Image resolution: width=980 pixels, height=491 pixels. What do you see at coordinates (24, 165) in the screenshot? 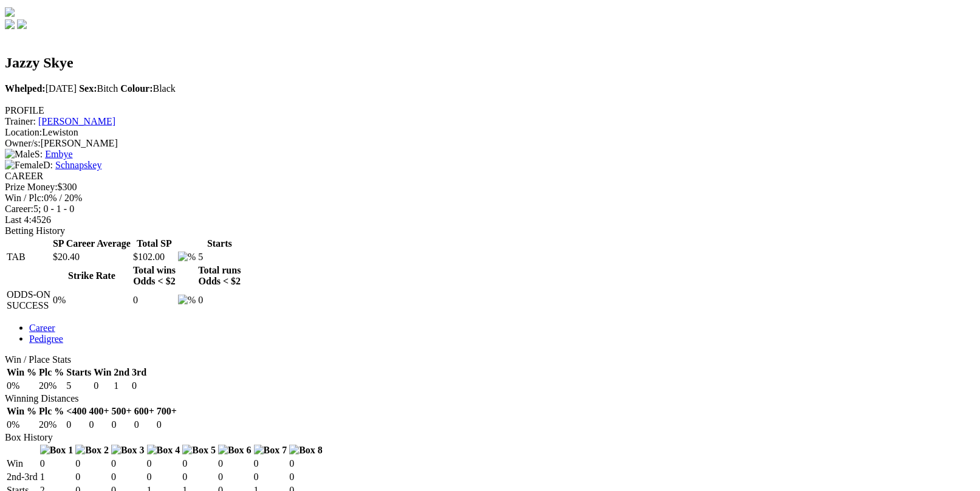
I see `img: Female` at bounding box center [24, 165].